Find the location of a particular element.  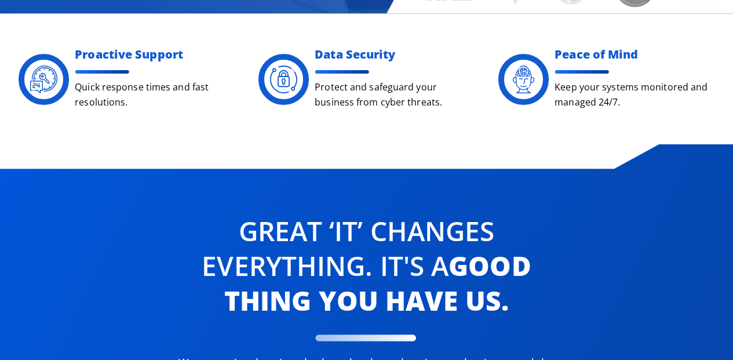

p: Protect and safeguard your business from cyber threats. is located at coordinates (392, 94).